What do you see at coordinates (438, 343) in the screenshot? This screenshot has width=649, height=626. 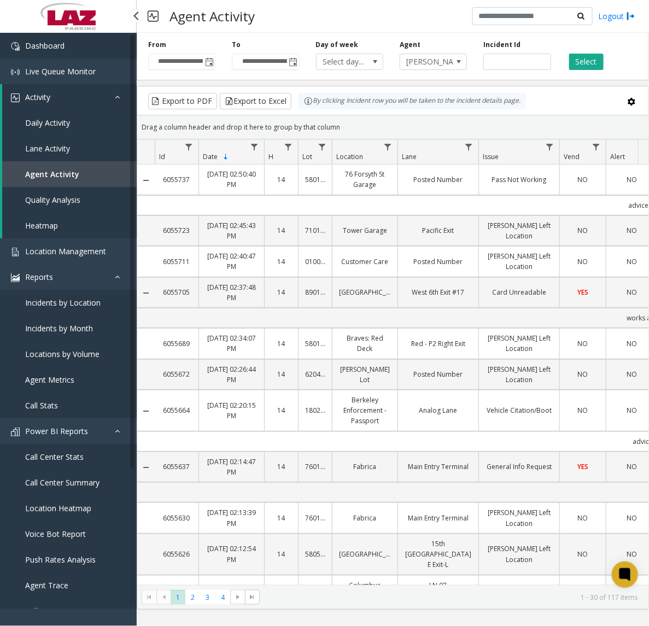 I see `a: Red - P2 Right Exit` at bounding box center [438, 343].